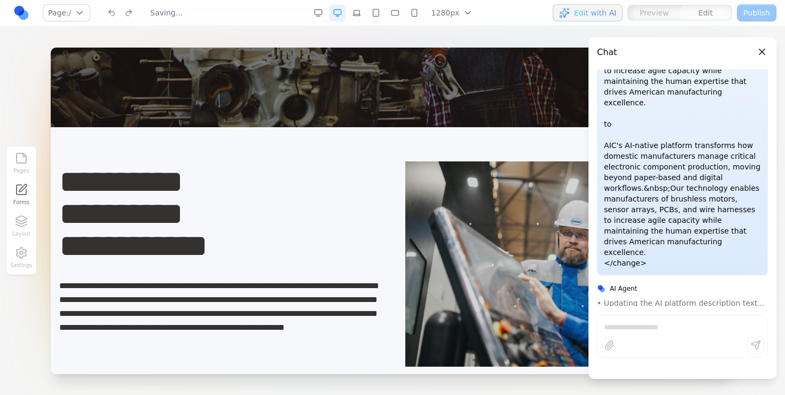 The height and width of the screenshot is (395, 785). What do you see at coordinates (607, 52) in the screenshot?
I see `h3: Chat` at bounding box center [607, 52].